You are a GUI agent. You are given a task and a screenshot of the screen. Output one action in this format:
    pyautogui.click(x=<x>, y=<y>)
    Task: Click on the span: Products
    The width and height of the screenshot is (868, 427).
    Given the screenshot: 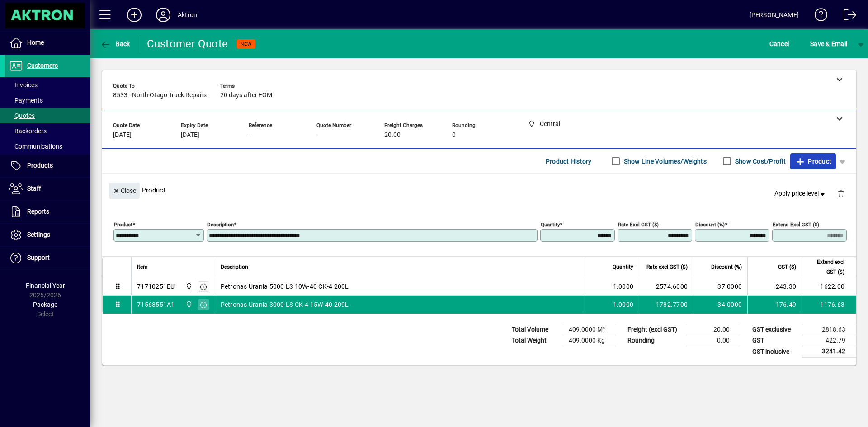 What is the action you would take?
    pyautogui.click(x=40, y=166)
    